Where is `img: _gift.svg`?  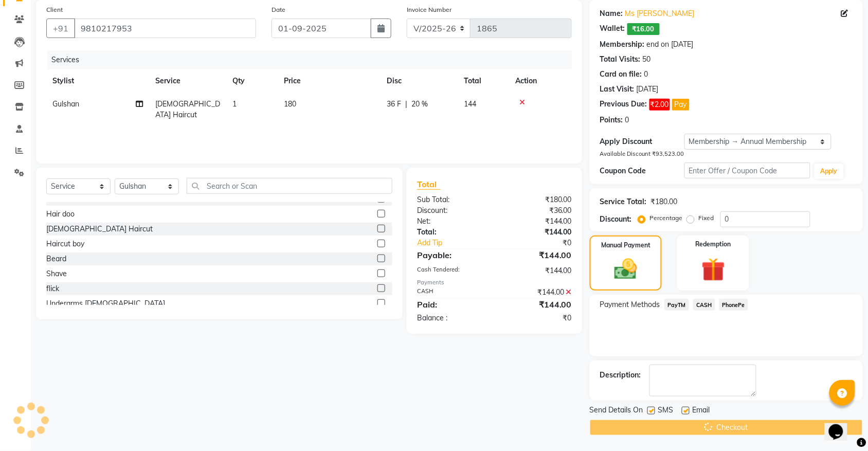 img: _gift.svg is located at coordinates (714, 269).